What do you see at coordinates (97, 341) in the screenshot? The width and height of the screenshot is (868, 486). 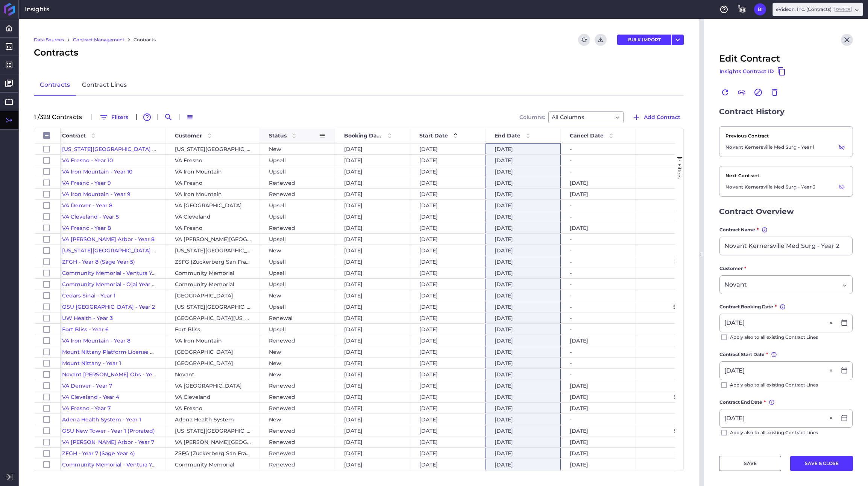 I see `span: VA Iron Mountain - Year 8` at bounding box center [97, 341].